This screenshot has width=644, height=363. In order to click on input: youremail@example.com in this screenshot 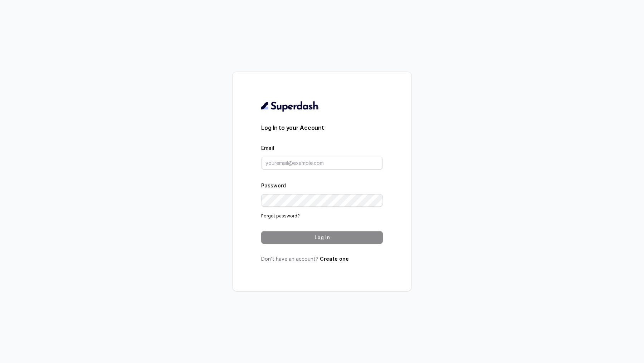, I will do `click(322, 163)`.